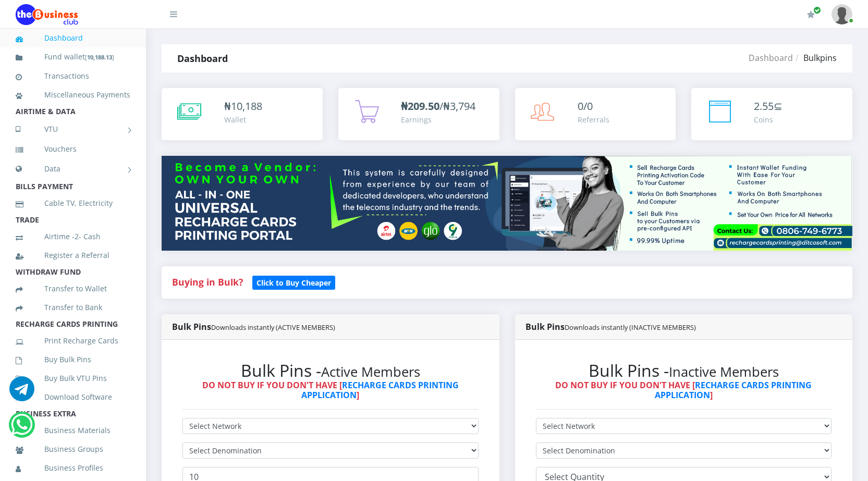 The image size is (868, 481). I want to click on a: Miscellaneous Payments, so click(73, 95).